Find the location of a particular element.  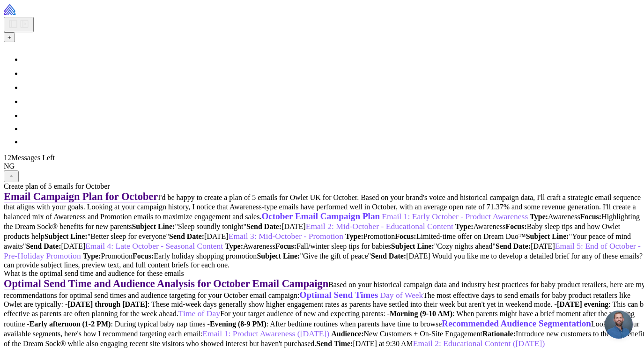

strong: Morning (9-10 AM) is located at coordinates (421, 313).